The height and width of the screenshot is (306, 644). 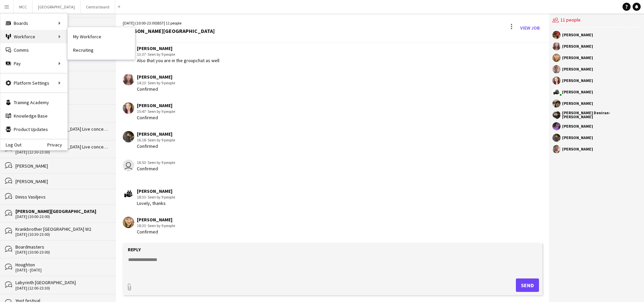 I want to click on div: 14:23, so click(x=156, y=83).